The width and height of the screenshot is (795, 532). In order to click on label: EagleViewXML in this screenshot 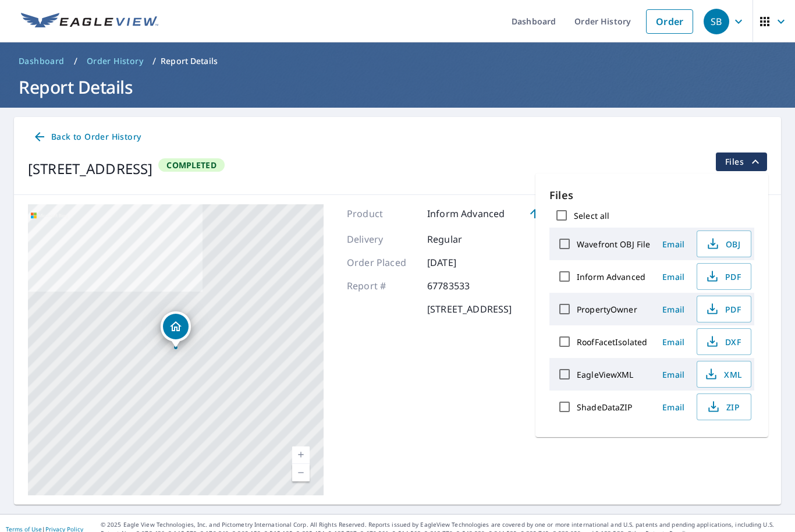, I will do `click(605, 374)`.